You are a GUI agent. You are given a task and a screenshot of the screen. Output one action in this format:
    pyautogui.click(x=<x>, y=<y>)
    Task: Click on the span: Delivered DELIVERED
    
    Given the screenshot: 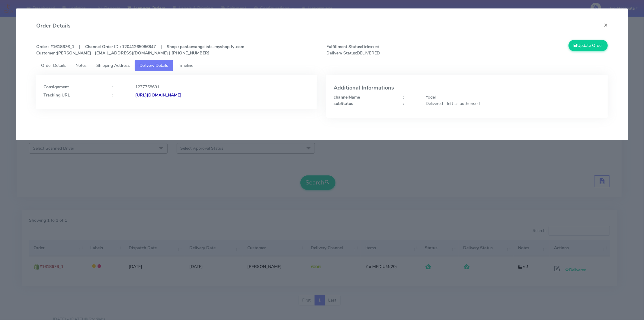 What is the action you would take?
    pyautogui.click(x=394, y=50)
    